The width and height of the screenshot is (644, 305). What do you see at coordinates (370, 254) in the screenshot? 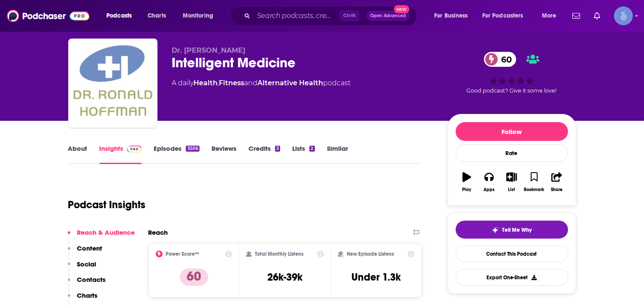
I see `h2: New Episode Listens` at bounding box center [370, 254].